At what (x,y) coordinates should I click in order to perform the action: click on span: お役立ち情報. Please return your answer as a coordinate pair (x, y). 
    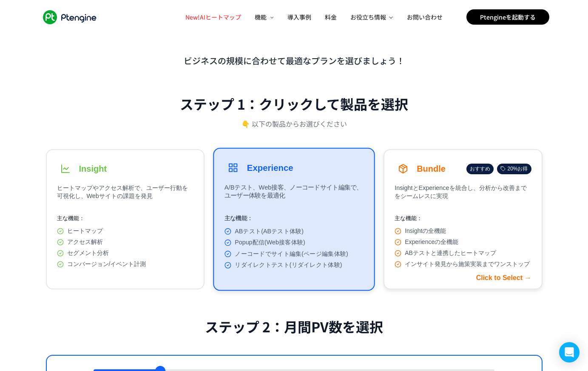
    Looking at the image, I should click on (369, 17).